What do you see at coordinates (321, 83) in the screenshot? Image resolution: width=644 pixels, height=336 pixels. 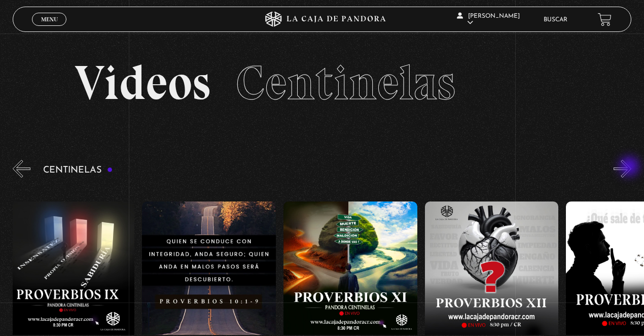 I see `h2: Videos` at bounding box center [321, 83].